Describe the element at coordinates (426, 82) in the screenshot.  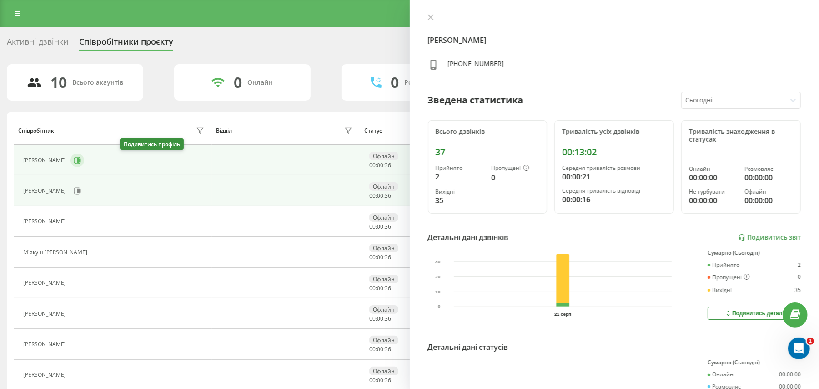
I see `div: Розмовляють` at that location.